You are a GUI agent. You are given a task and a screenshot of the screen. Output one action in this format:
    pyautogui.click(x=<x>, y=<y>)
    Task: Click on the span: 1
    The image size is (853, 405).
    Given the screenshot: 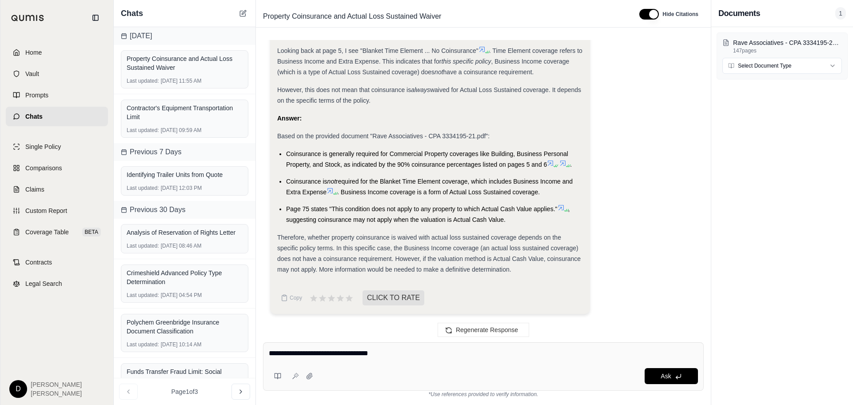 What is the action you would take?
    pyautogui.click(x=840, y=13)
    